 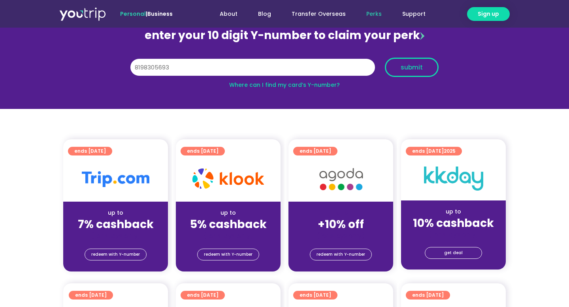 What do you see at coordinates (264, 14) in the screenshot?
I see `a: Blog` at bounding box center [264, 14].